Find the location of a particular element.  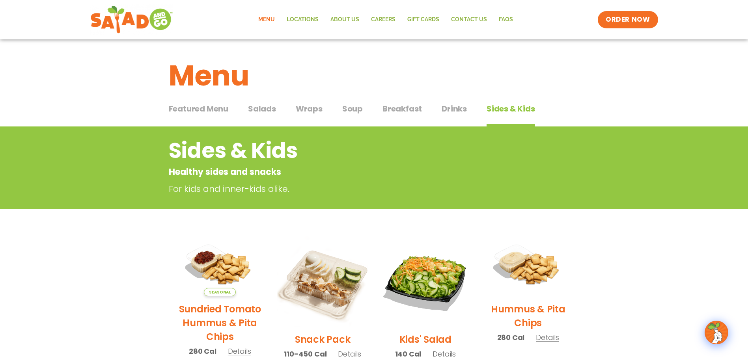

h1: Menu is located at coordinates (374, 76).